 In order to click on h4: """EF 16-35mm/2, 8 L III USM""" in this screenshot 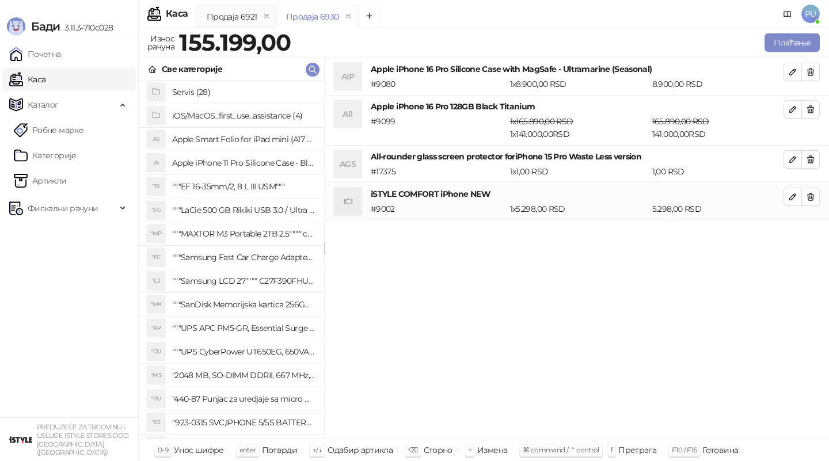, I will do `click(243, 186)`.